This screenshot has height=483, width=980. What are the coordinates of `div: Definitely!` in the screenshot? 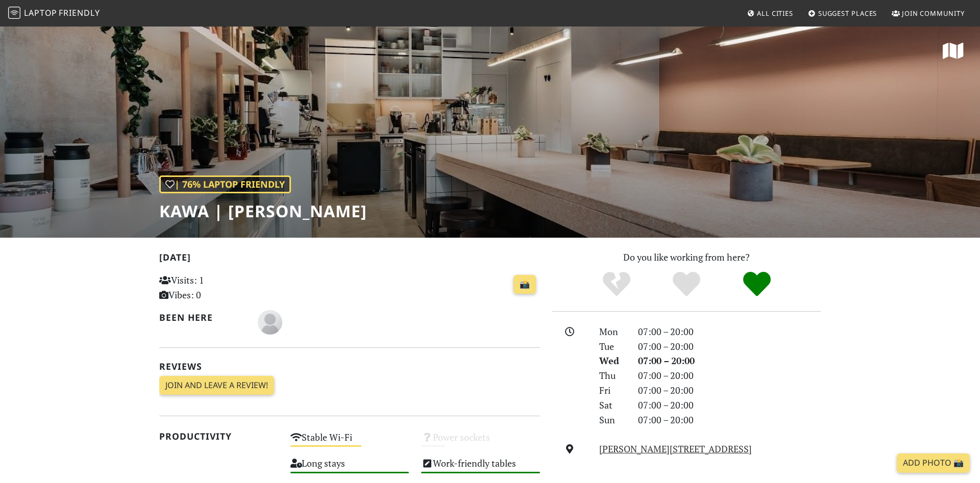 It's located at (757, 284).